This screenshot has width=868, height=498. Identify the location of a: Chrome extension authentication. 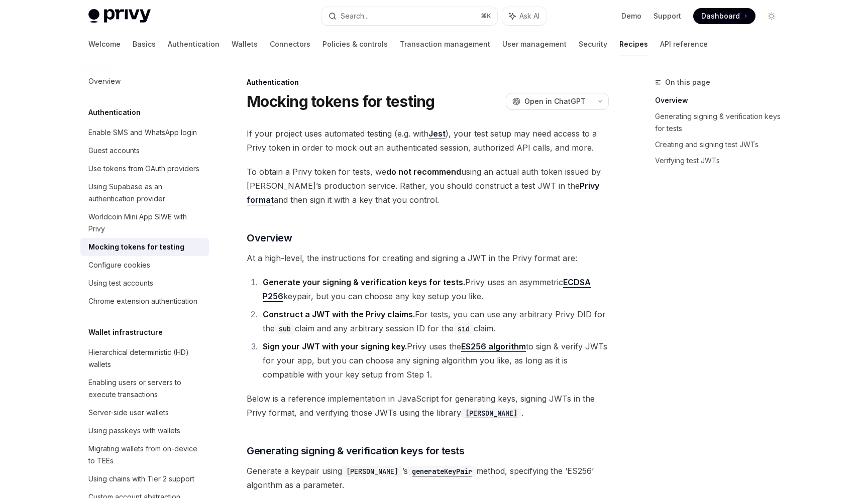
(144, 301).